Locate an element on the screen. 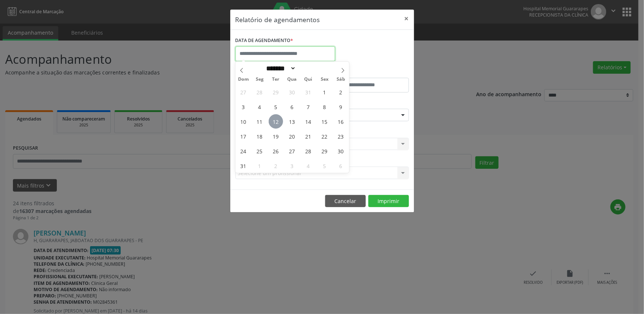  span: Agosto 3, 2025 is located at coordinates (243, 106).